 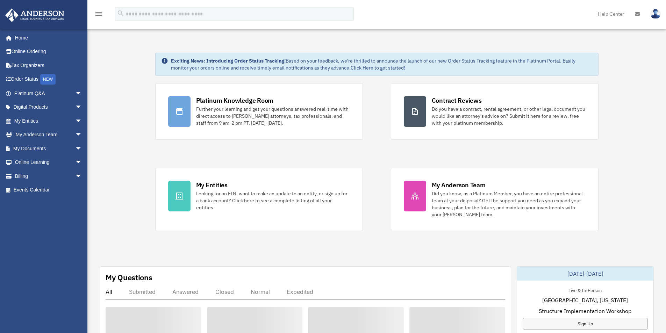 I want to click on span: Structure Implementation Workshop, so click(x=585, y=311).